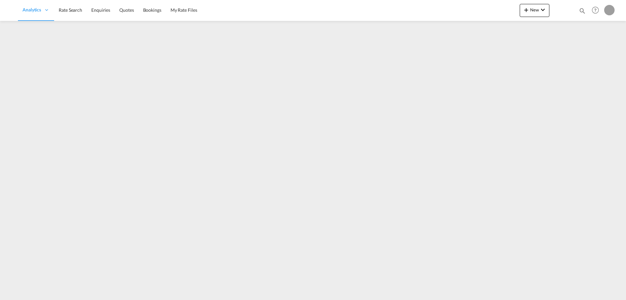 The width and height of the screenshot is (626, 300). I want to click on span: New, so click(535, 10).